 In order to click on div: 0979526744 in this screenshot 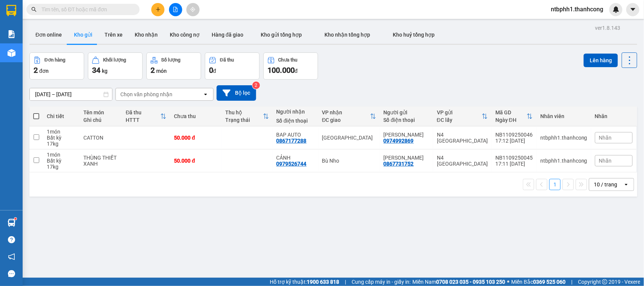, I will do `click(291, 164)`.